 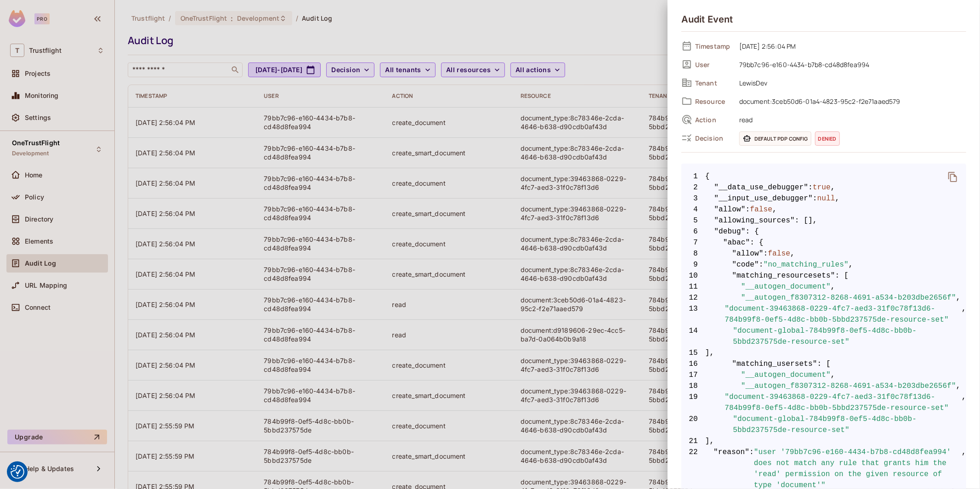 I want to click on span: 79bb7c96-e160-4434-b7b8-cd48d8fea994, so click(x=850, y=64).